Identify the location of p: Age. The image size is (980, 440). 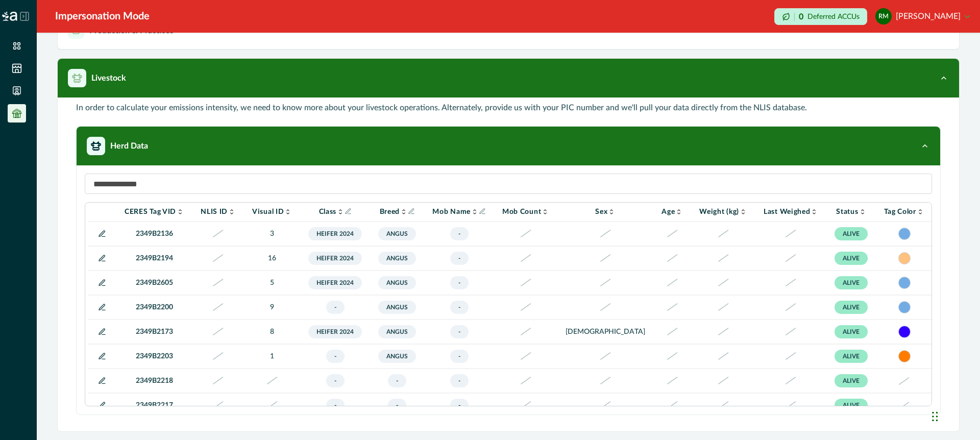
(668, 212).